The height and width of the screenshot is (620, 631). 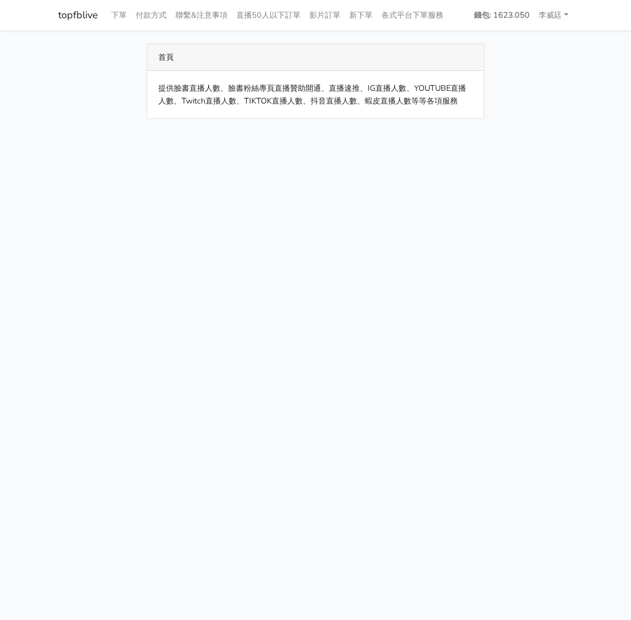 What do you see at coordinates (78, 15) in the screenshot?
I see `a: topfblive` at bounding box center [78, 15].